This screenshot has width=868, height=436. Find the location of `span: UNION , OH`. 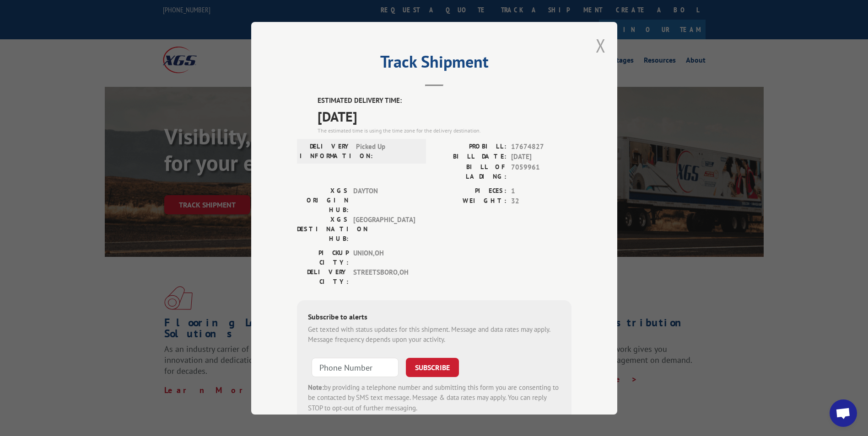

span: UNION , OH is located at coordinates (384, 257).